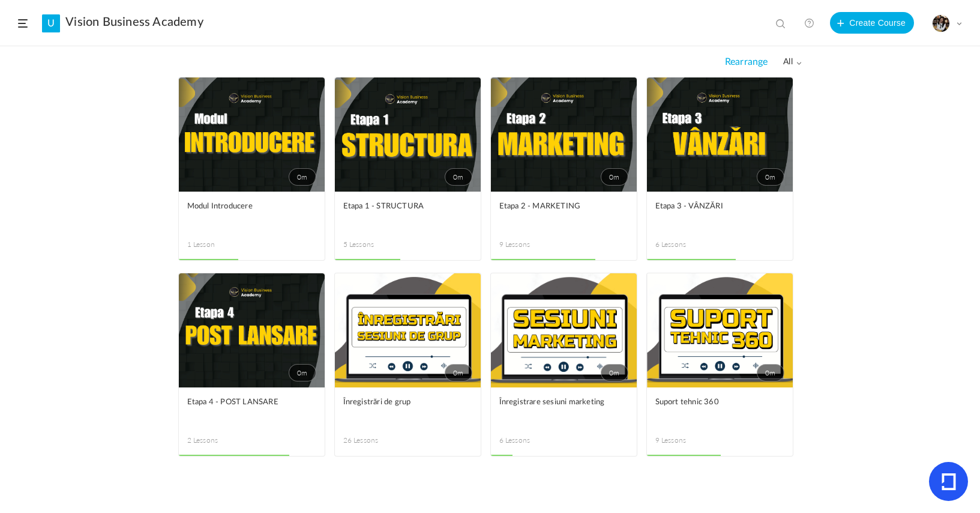 Image resolution: width=980 pixels, height=513 pixels. Describe the element at coordinates (719, 409) in the screenshot. I see `a: Suport tehnic 360` at that location.